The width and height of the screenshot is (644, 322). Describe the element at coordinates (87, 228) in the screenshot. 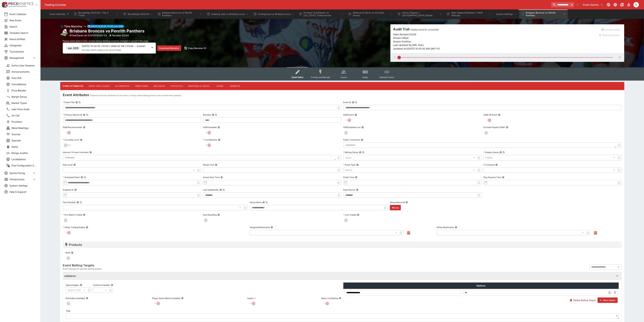

I see `button: InPlay Trading Engine` at that location.